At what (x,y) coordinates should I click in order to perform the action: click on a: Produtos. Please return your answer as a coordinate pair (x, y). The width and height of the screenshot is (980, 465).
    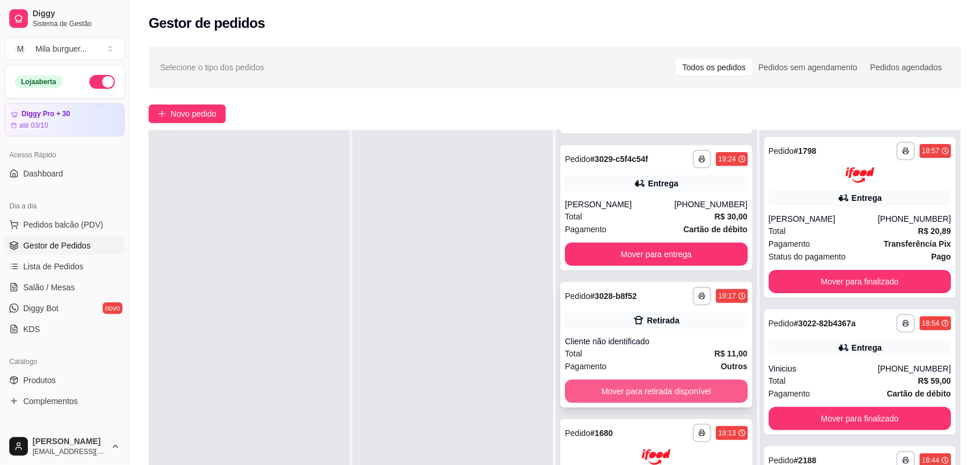
    Looking at the image, I should click on (64, 380).